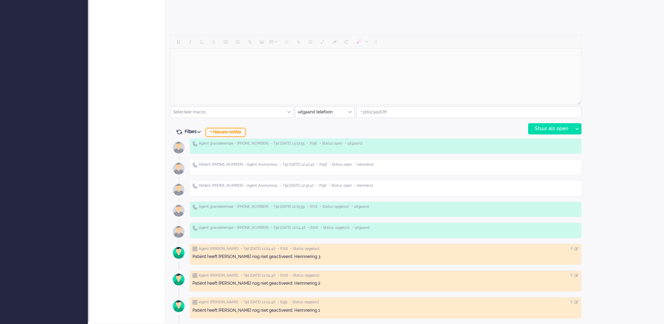 The image size is (664, 324). What do you see at coordinates (225, 132) in the screenshot?
I see `div: + Nieuwe notitie` at bounding box center [225, 132].